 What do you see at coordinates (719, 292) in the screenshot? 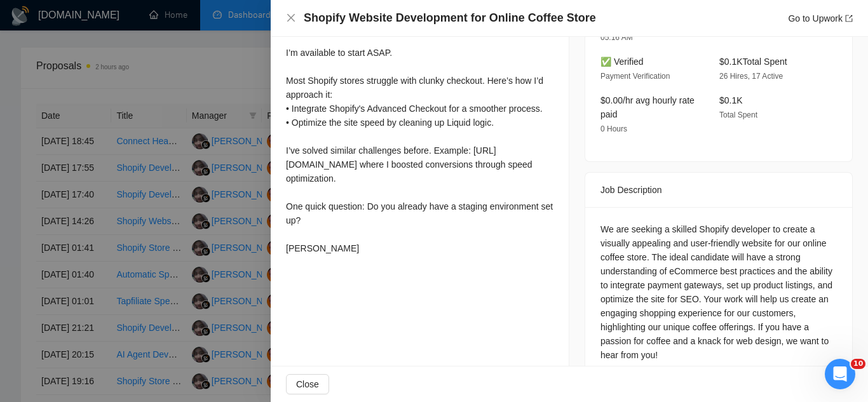
I see `div: We are seeking a skilled Shopify developer to create a visually appealing and user-friendly websi...` at bounding box center [719, 292].